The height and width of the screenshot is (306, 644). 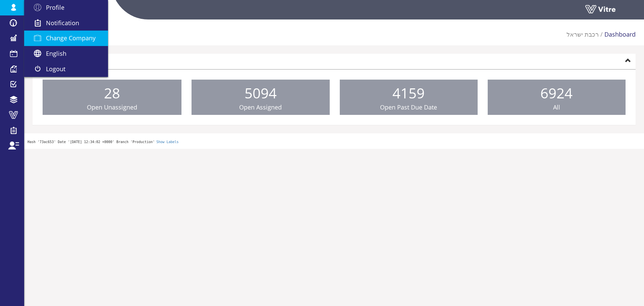 I want to click on span: 6924, so click(x=557, y=93).